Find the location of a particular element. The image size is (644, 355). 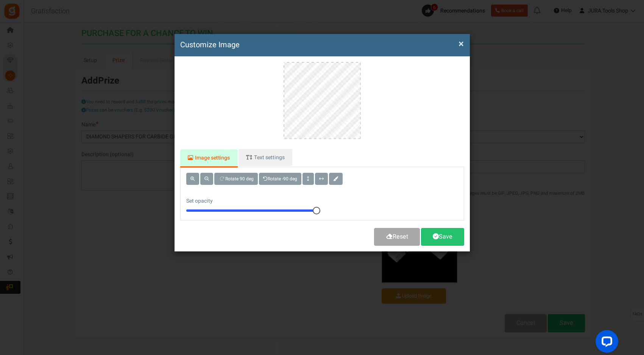

a: Text settings is located at coordinates (266, 158).